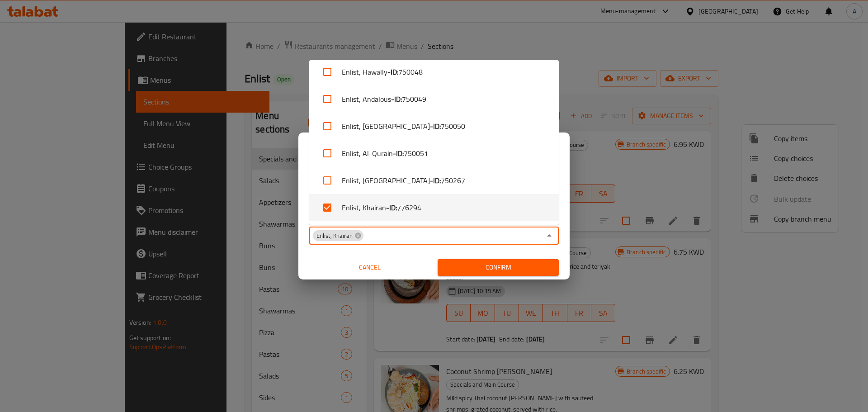 Image resolution: width=868 pixels, height=412 pixels. I want to click on div: Enlist, Khairan, so click(338, 236).